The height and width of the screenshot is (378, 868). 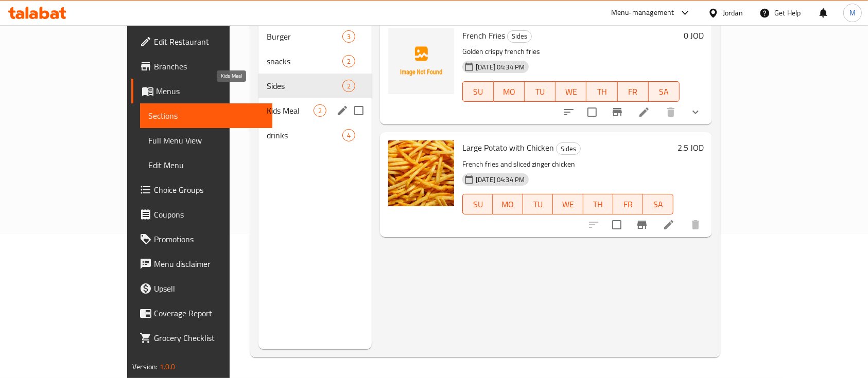 I want to click on span: Kids Meal, so click(x=290, y=111).